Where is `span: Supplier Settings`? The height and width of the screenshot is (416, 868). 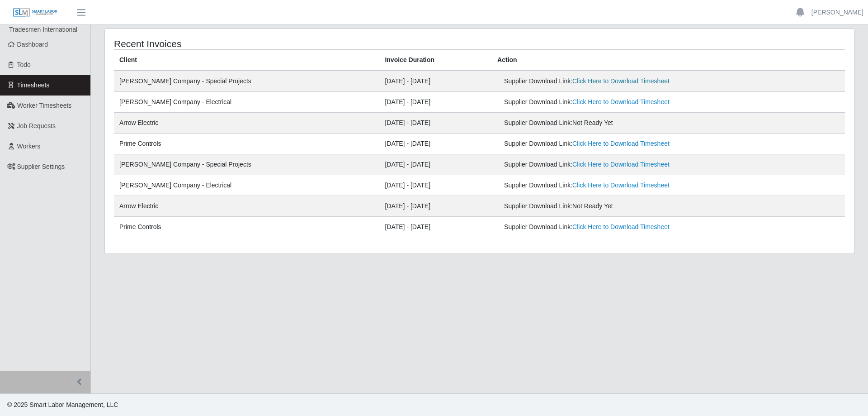 span: Supplier Settings is located at coordinates (41, 167).